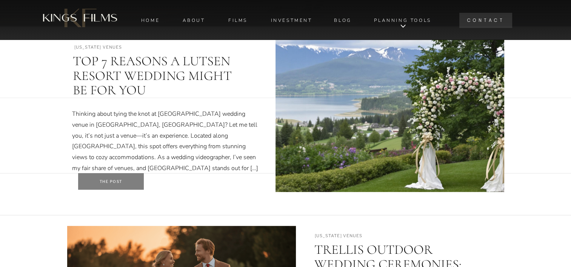 The image size is (571, 267). Describe the element at coordinates (390, 116) in the screenshot. I see `img: Lutsen Resort wedding venue with scenic lake and flowers.` at that location.